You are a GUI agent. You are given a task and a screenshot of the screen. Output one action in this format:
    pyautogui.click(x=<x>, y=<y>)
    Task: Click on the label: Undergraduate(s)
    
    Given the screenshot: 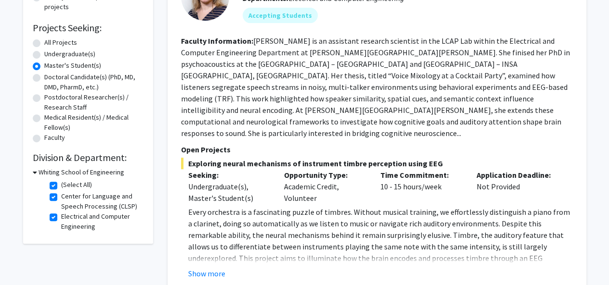 What is the action you would take?
    pyautogui.click(x=70, y=54)
    